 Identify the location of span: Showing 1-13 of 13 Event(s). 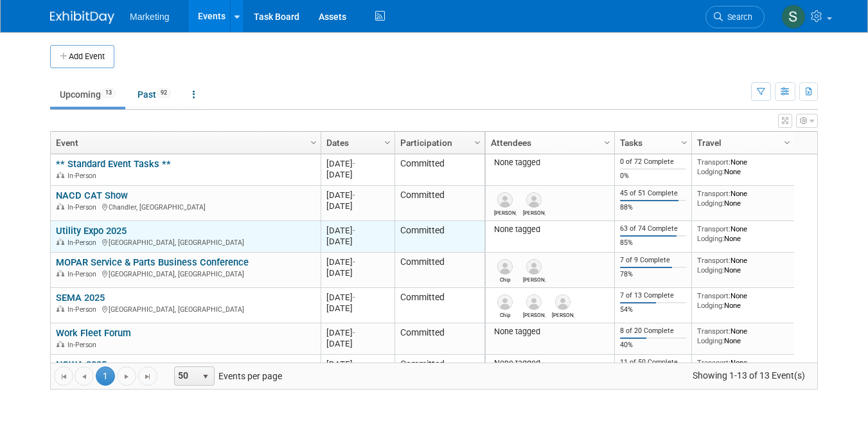
(749, 375).